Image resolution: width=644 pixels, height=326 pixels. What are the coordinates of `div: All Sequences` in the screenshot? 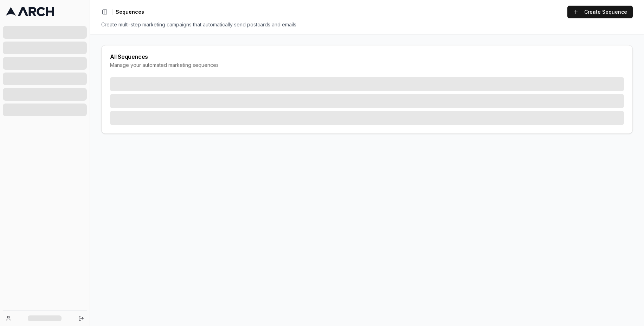 It's located at (367, 57).